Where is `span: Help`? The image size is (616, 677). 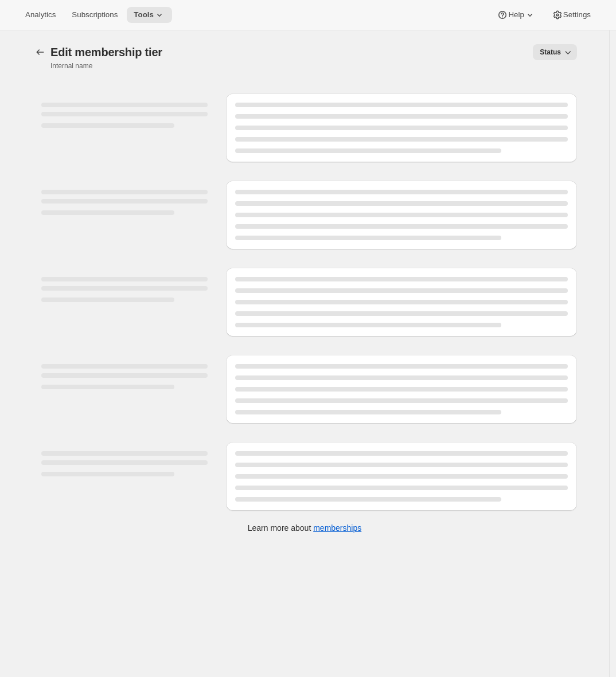
span: Help is located at coordinates (516, 15).